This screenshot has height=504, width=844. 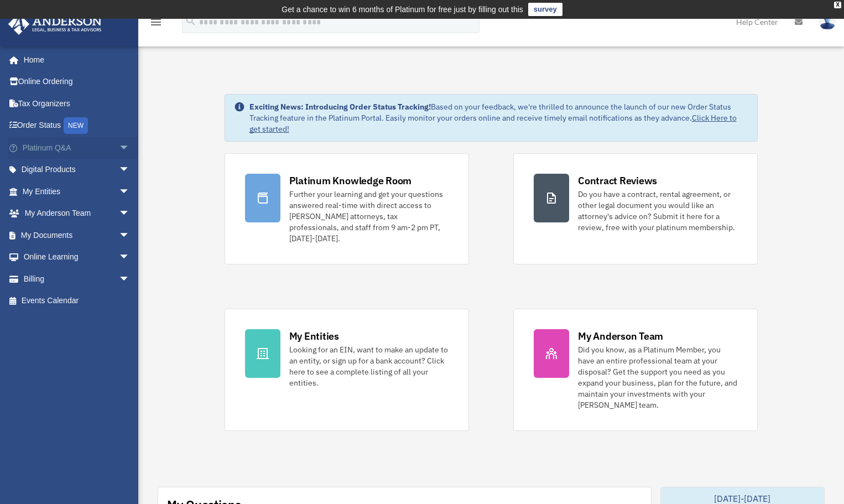 I want to click on div: My Entities, so click(x=314, y=336).